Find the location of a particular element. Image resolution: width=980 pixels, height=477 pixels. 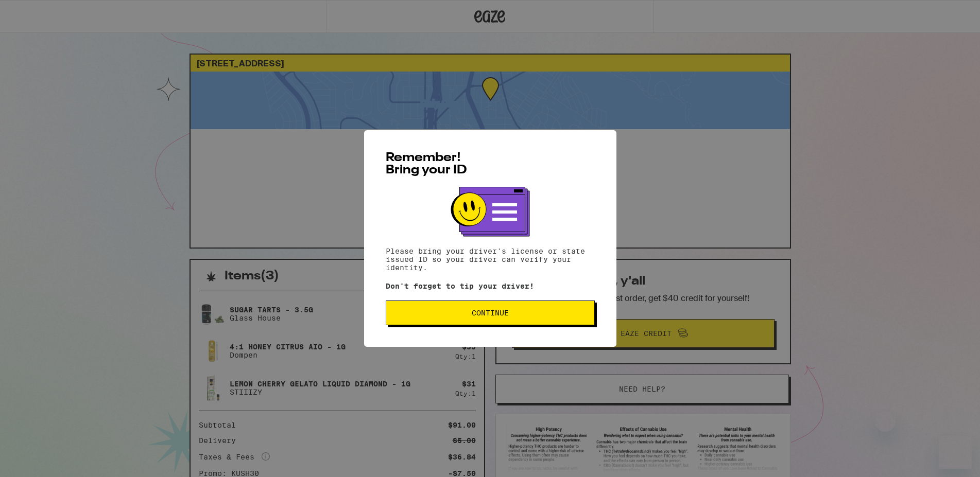

button: Continue is located at coordinates (490, 313).